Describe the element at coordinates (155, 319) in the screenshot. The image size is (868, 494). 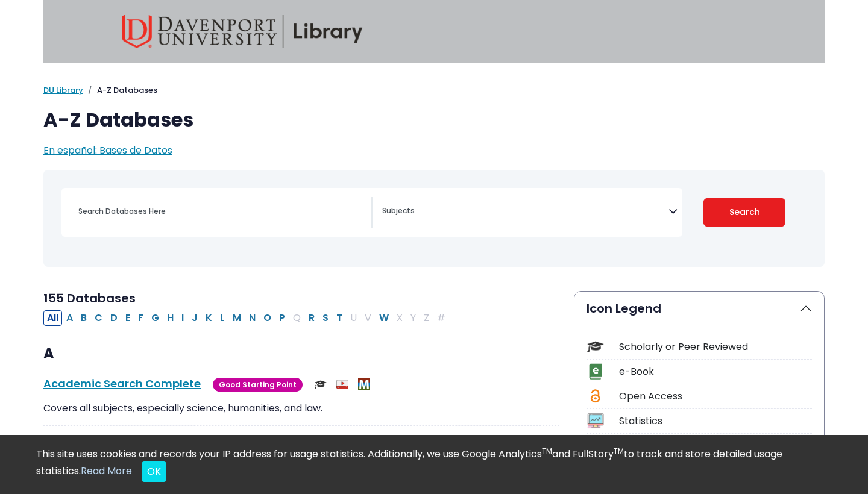
I see `button: Filter Results G` at that location.